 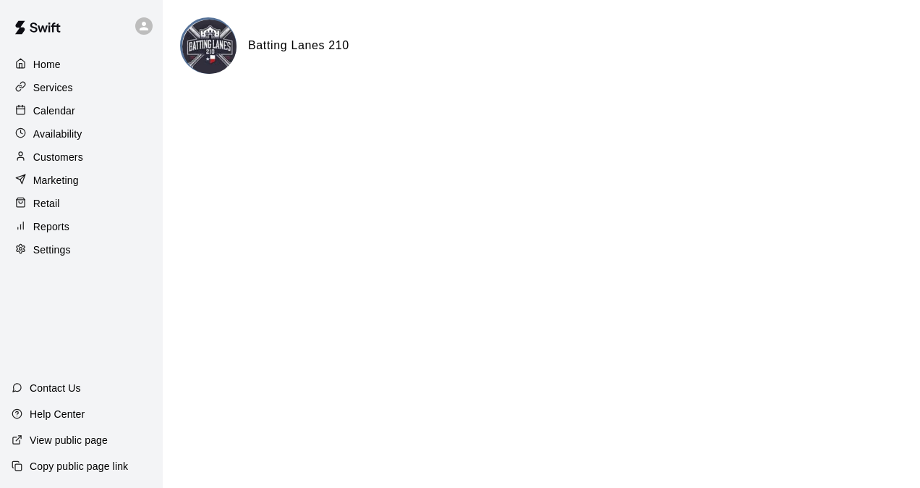 I want to click on div: Retail, so click(x=81, y=203).